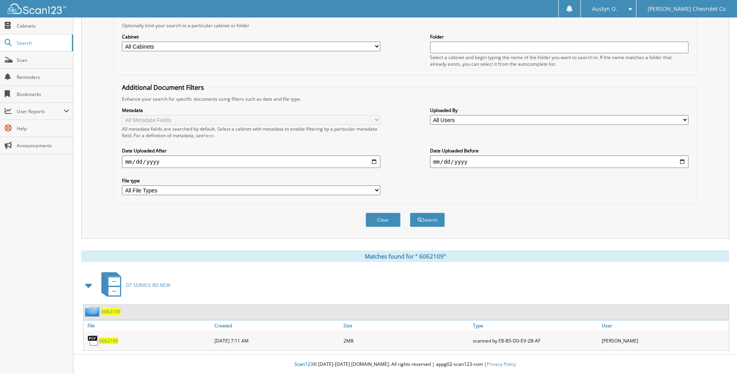 Image resolution: width=737 pixels, height=374 pixels. I want to click on button: Search, so click(428, 220).